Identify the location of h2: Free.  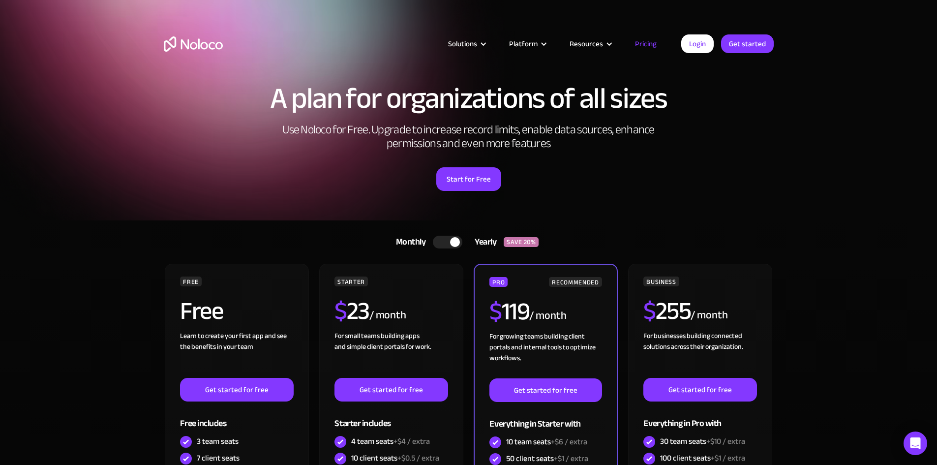
(201, 311).